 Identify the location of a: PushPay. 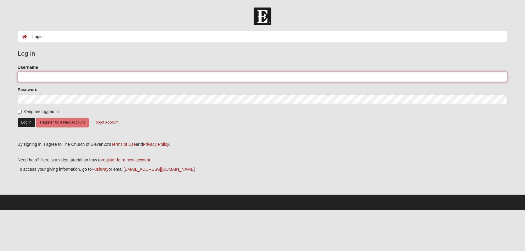
(100, 170).